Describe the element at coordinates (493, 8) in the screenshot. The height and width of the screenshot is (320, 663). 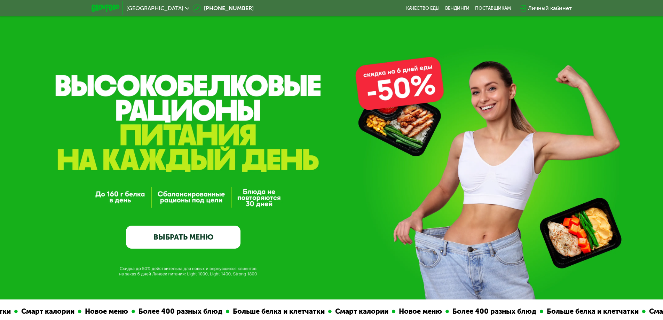
I see `div: поставщикам` at that location.